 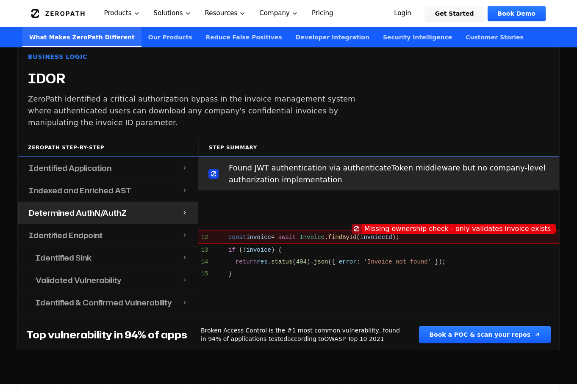 I want to click on a: Get Started, so click(x=454, y=14).